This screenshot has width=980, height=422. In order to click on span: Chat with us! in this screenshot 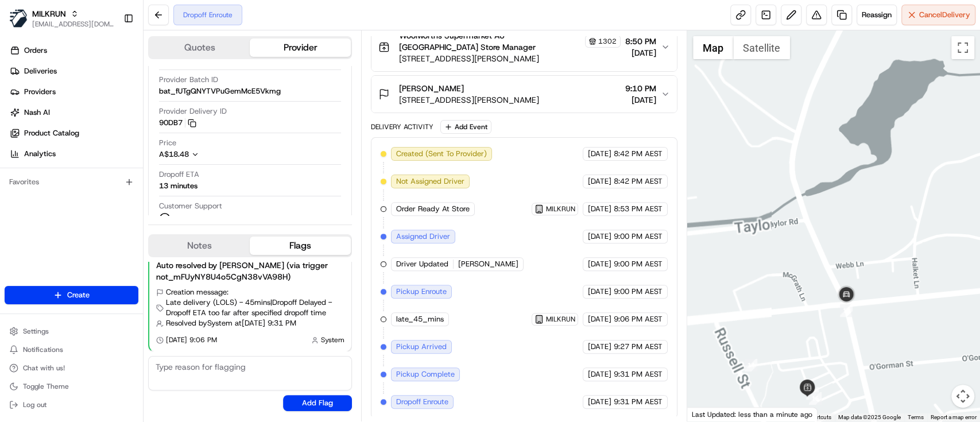, I will do `click(43, 368)`.